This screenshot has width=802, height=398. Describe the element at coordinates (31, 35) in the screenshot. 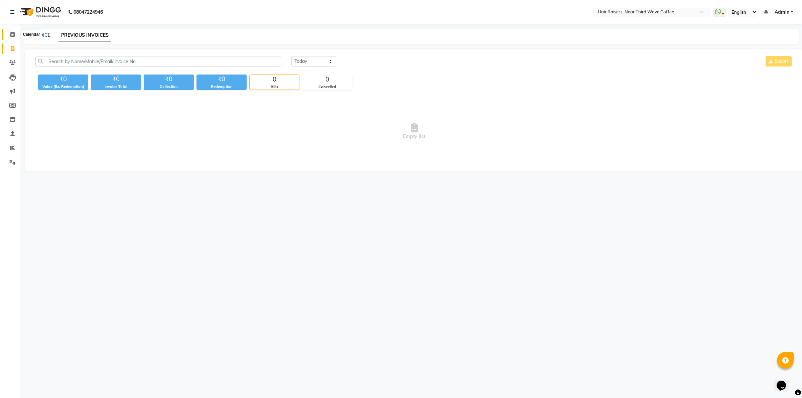

I see `div: Calendar` at that location.